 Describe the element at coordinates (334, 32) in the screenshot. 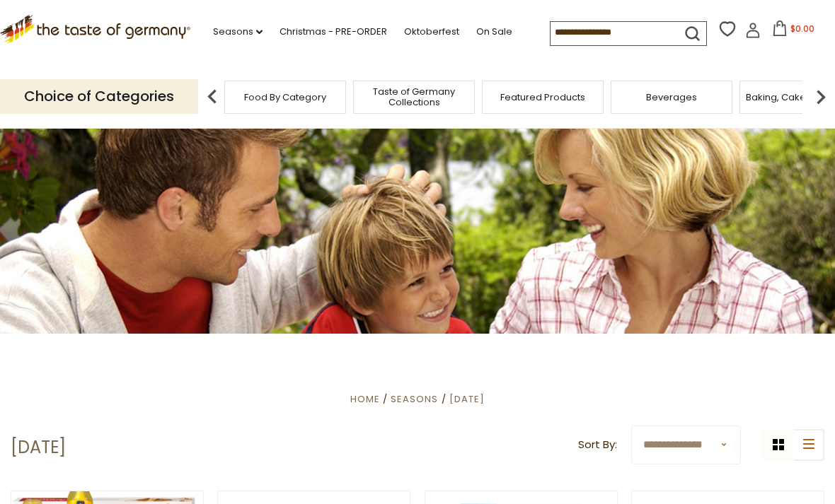

I see `a: Christmas - PRE-ORDER` at that location.